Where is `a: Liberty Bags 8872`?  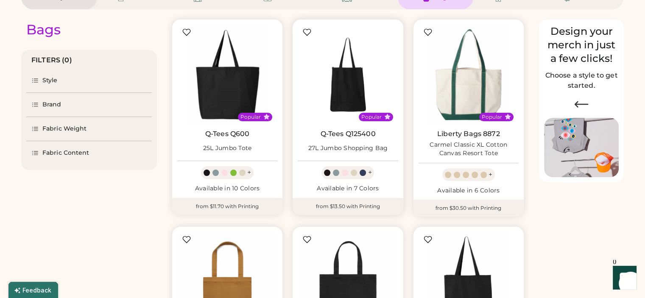
a: Liberty Bags 8872 is located at coordinates (469, 134).